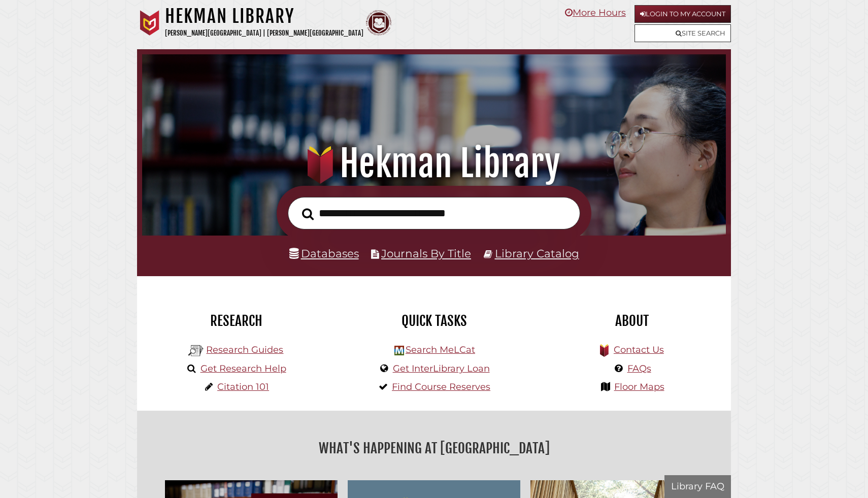 The width and height of the screenshot is (868, 498). What do you see at coordinates (441, 387) in the screenshot?
I see `a: Find Course Reserves` at bounding box center [441, 387].